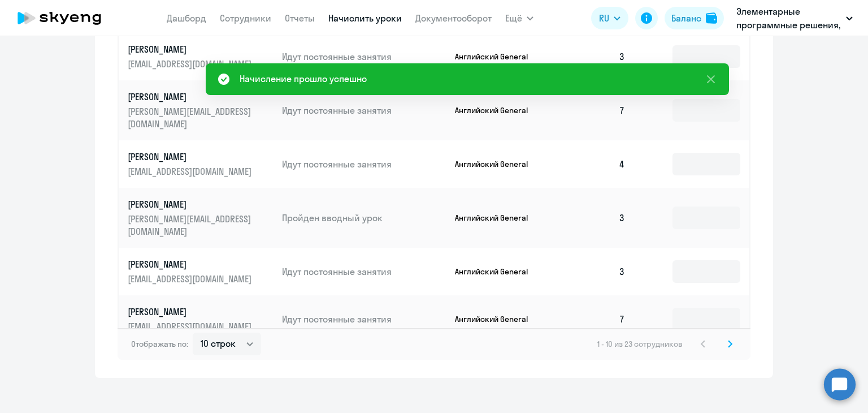  What do you see at coordinates (187, 18) in the screenshot?
I see `a: Дашборд` at bounding box center [187, 18].